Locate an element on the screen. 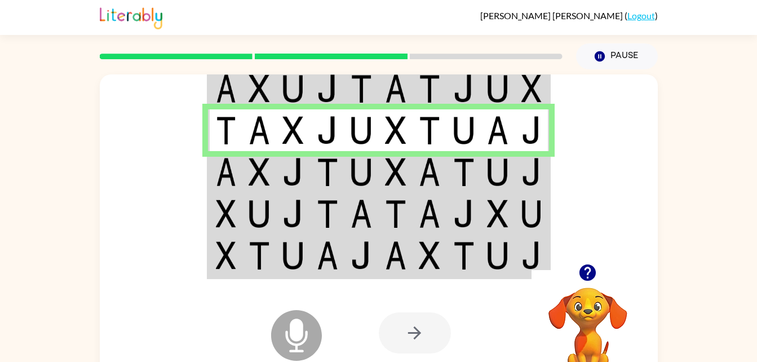 This screenshot has height=362, width=757. a: Logout is located at coordinates (641, 15).